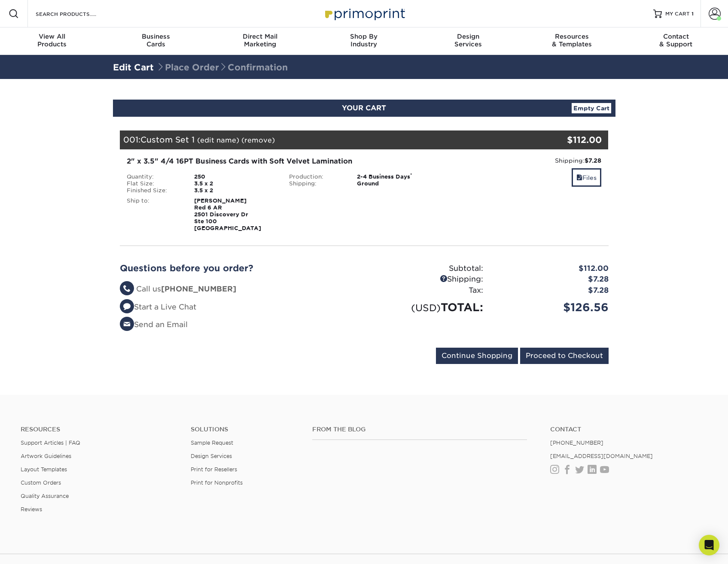 The height and width of the screenshot is (564, 728). I want to click on a: Custom Orders, so click(41, 482).